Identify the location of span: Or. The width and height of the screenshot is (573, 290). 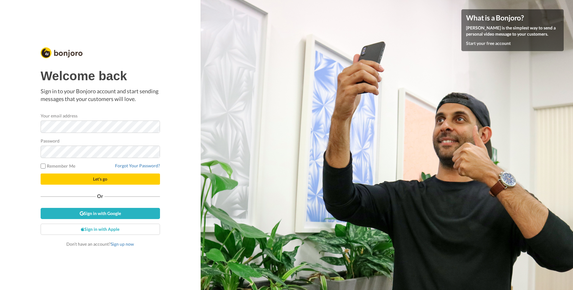
(100, 196).